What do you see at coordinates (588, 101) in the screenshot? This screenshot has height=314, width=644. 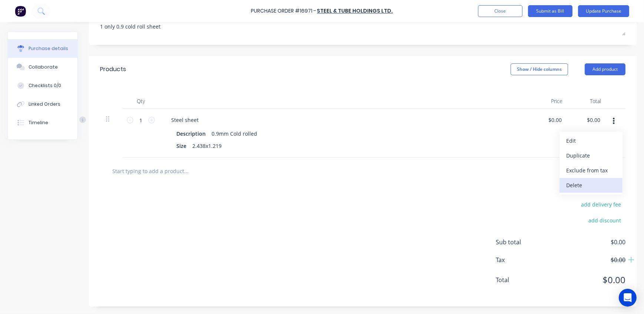 I see `div: Total` at bounding box center [588, 101].